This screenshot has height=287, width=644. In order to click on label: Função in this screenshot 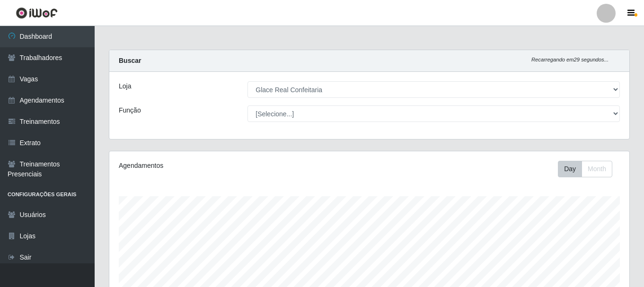, I will do `click(130, 110)`.